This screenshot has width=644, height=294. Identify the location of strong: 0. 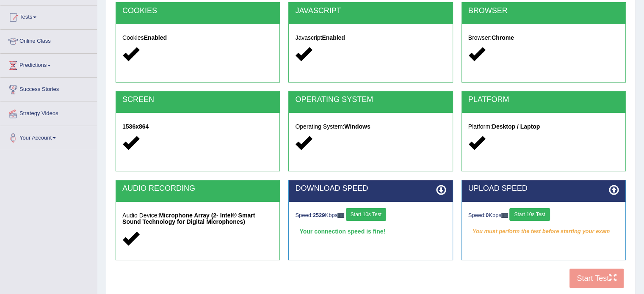
(487, 215).